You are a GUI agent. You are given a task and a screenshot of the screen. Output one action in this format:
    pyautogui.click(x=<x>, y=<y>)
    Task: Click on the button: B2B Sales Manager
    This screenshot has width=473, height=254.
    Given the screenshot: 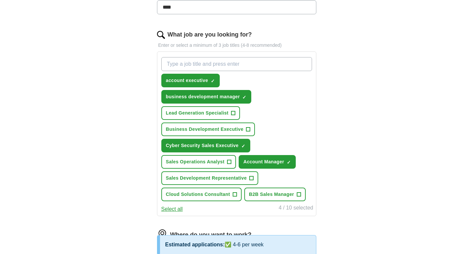 What is the action you would take?
    pyautogui.click(x=275, y=194)
    